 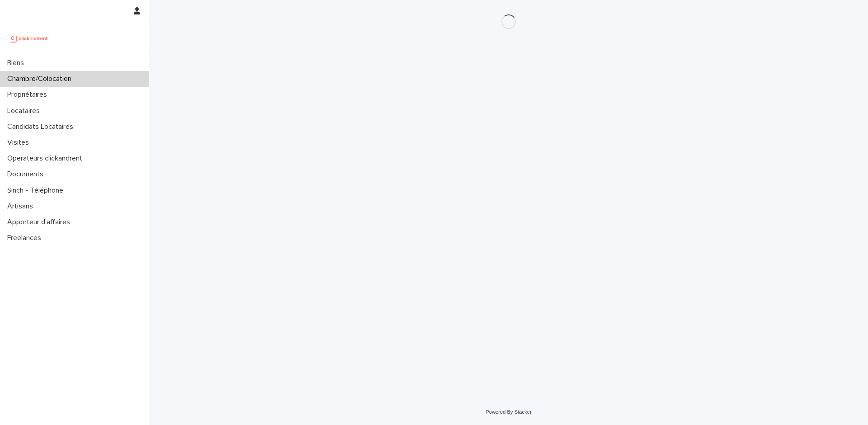 I want to click on a: Powered By Stacker, so click(x=508, y=412).